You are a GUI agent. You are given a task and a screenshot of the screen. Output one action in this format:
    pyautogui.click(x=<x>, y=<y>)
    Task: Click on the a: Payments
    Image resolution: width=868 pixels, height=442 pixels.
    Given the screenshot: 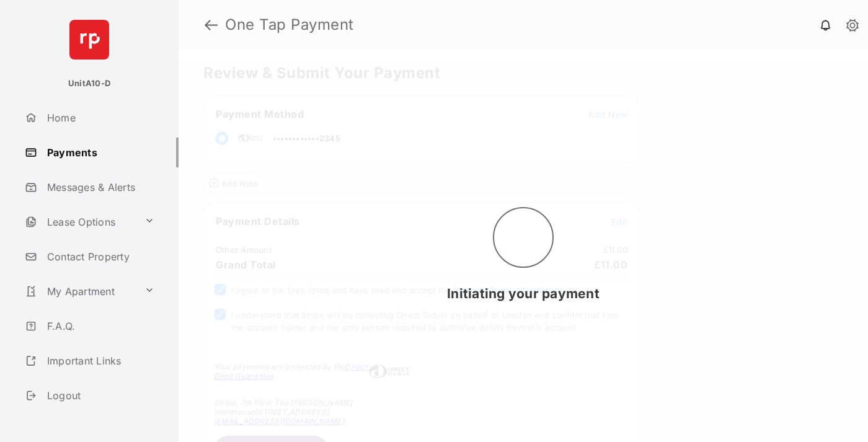 What is the action you would take?
    pyautogui.click(x=99, y=152)
    